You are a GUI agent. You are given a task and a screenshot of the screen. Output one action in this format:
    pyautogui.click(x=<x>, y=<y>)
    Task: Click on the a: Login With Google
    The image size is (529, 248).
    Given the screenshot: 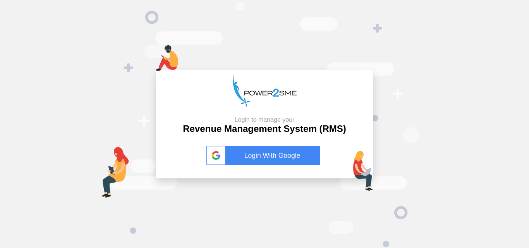 What is the action you would take?
    pyautogui.click(x=265, y=156)
    